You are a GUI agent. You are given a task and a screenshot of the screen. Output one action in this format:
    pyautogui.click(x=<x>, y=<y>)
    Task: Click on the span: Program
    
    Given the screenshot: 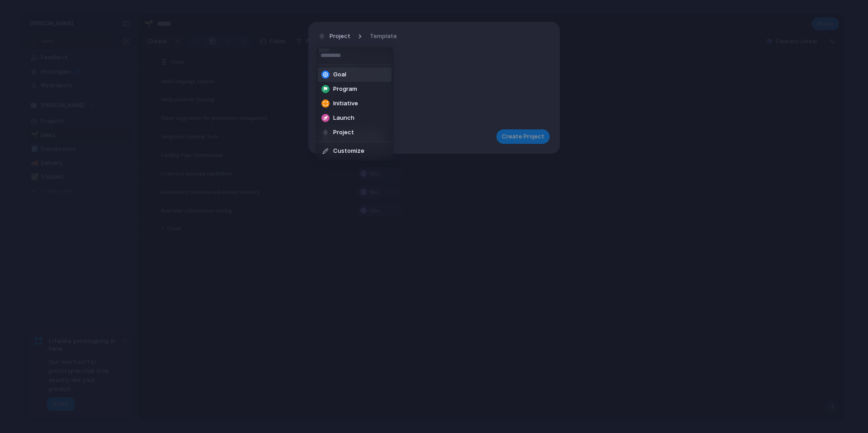 What is the action you would take?
    pyautogui.click(x=345, y=89)
    